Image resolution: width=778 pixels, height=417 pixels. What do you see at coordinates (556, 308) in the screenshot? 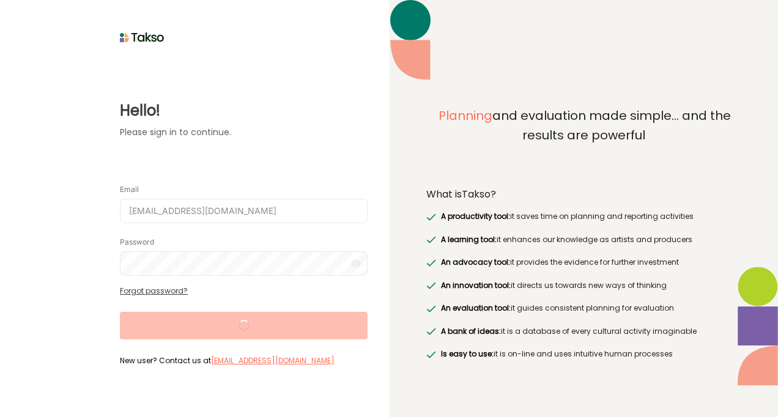
I see `label: it guides consistent planning for evaluation` at bounding box center [556, 308].